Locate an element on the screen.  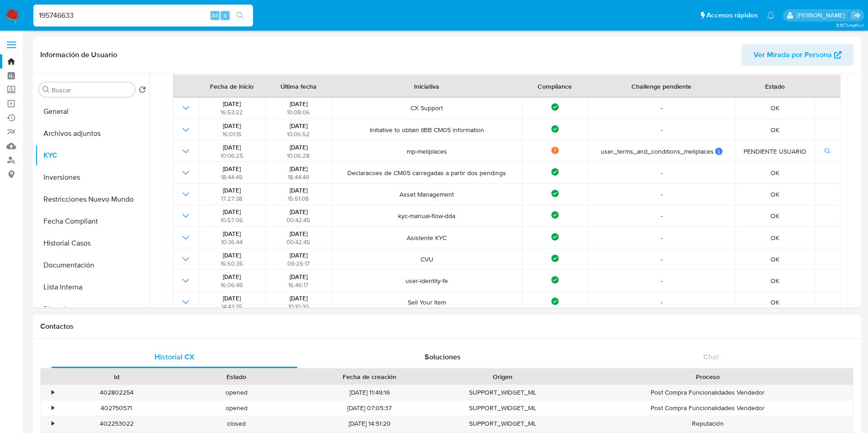
div: 402750571 is located at coordinates (117, 408).